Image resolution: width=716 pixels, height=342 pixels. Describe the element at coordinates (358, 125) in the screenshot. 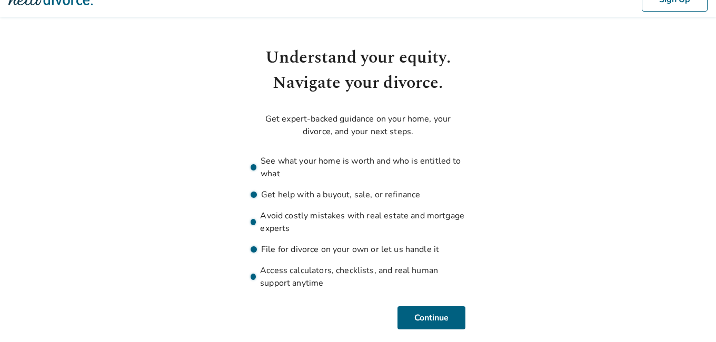

I see `p: Get expert-backed guidance on your home, your divorce, and your next steps.` at that location.